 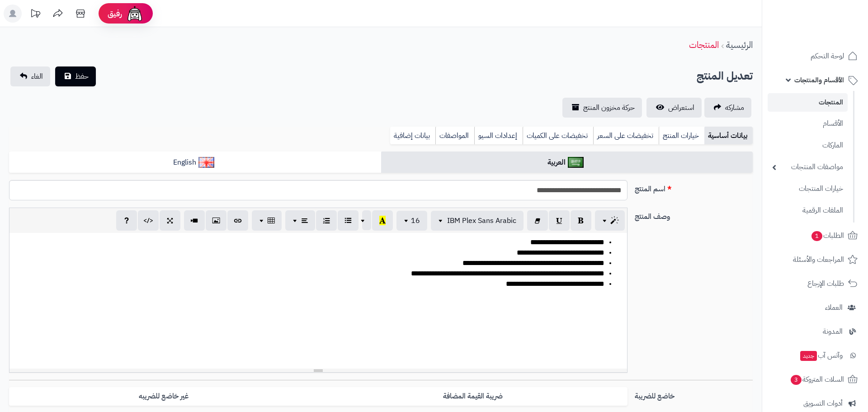 What do you see at coordinates (567, 162) in the screenshot?
I see `a: العربية` at bounding box center [567, 162].